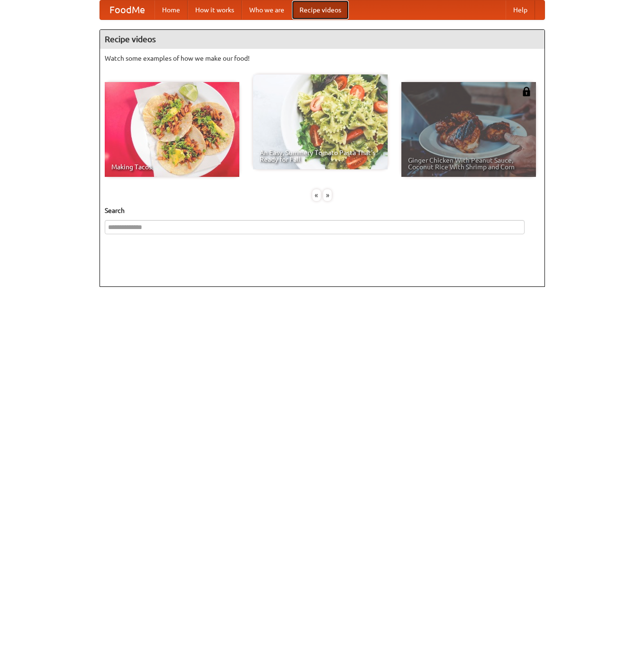  I want to click on a: FoodMe, so click(127, 10).